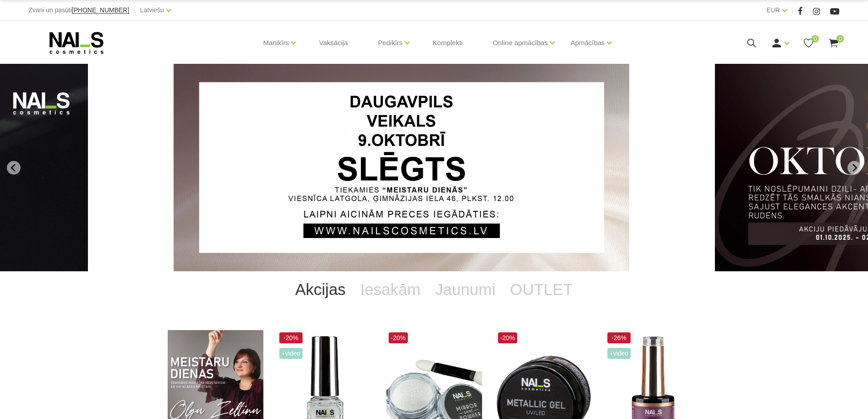  What do you see at coordinates (773, 10) in the screenshot?
I see `a: EUR` at bounding box center [773, 10].